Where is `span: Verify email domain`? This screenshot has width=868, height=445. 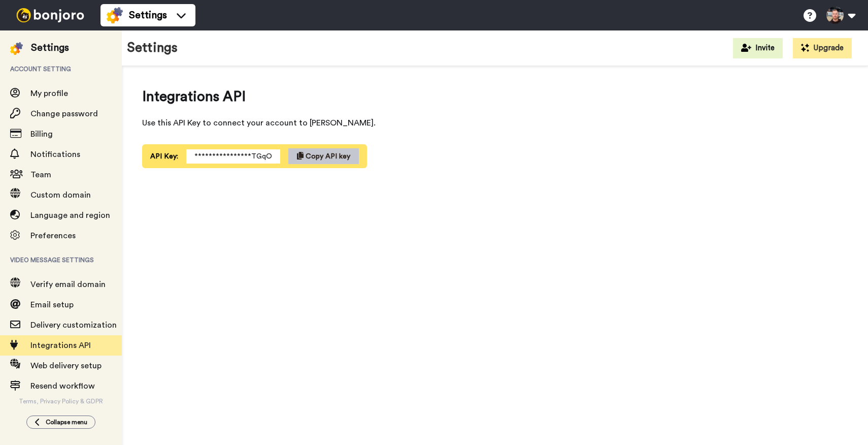
span: Verify email domain is located at coordinates (68, 284).